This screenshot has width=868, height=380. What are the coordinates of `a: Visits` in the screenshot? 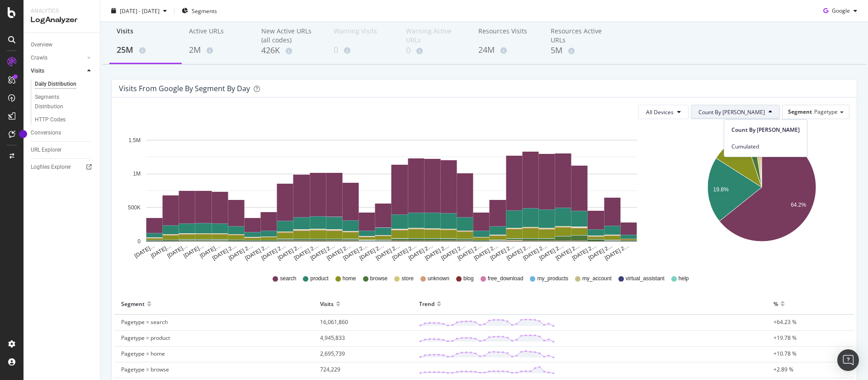 It's located at (57, 70).